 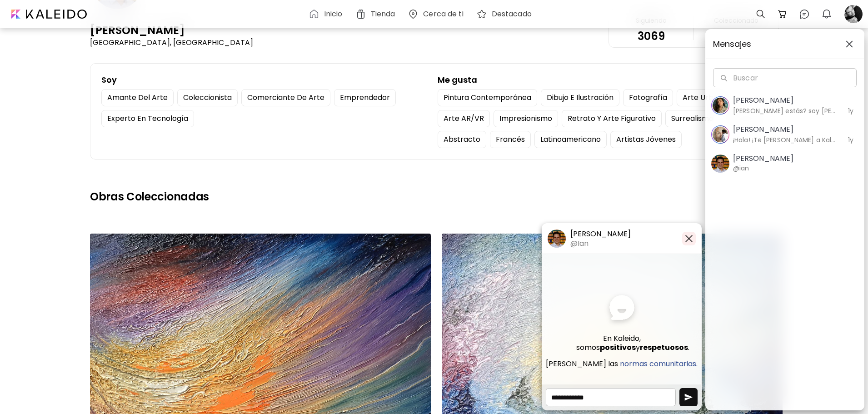 What do you see at coordinates (664, 347) in the screenshot?
I see `strong: respetuosos` at bounding box center [664, 347].